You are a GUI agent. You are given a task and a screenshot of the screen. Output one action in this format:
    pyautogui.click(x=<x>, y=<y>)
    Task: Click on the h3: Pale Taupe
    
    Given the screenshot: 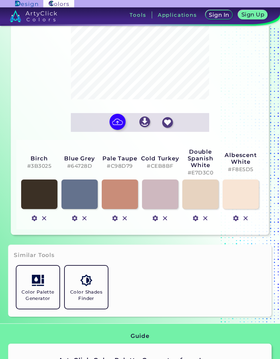 What is the action you would take?
    pyautogui.click(x=120, y=159)
    